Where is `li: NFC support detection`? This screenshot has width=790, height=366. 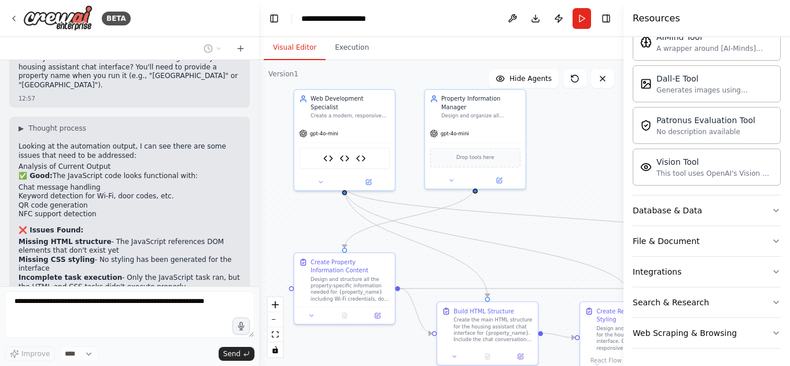 li: NFC support detection is located at coordinates (130, 215).